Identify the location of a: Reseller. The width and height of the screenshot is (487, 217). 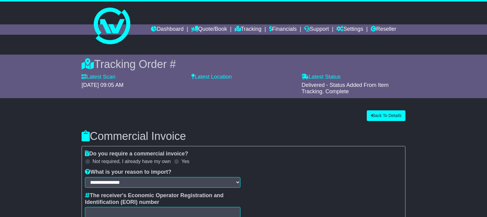
(384, 30).